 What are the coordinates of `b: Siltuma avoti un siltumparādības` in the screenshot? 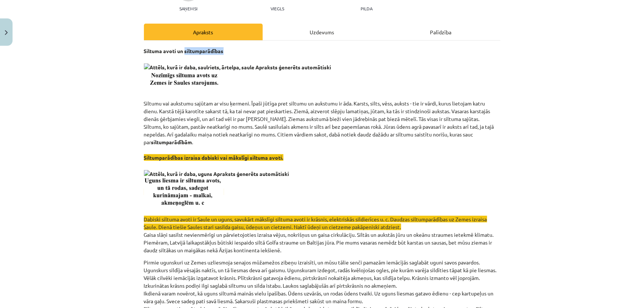 It's located at (184, 51).